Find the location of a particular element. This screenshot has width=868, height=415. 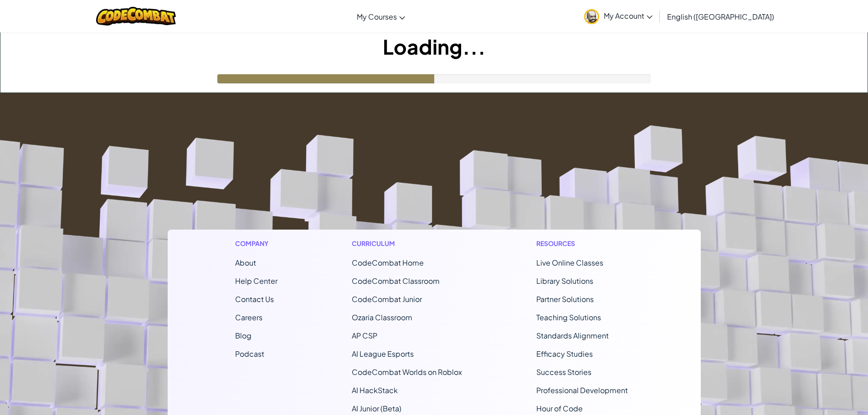

h1: Resources is located at coordinates (584, 243).